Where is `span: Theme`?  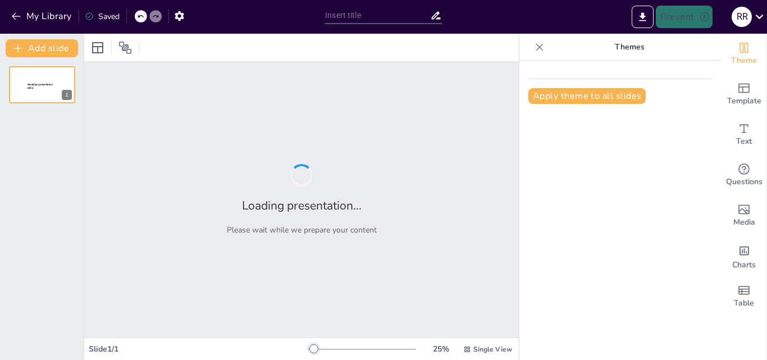 span: Theme is located at coordinates (744, 61).